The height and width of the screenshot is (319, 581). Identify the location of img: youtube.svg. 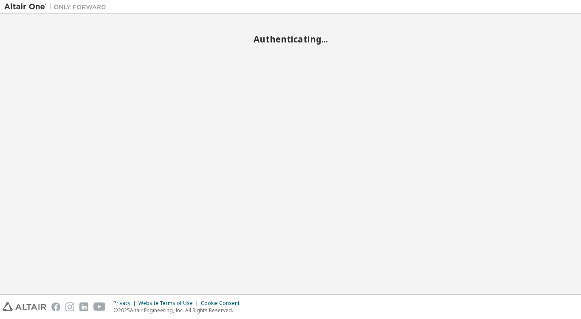
(99, 307).